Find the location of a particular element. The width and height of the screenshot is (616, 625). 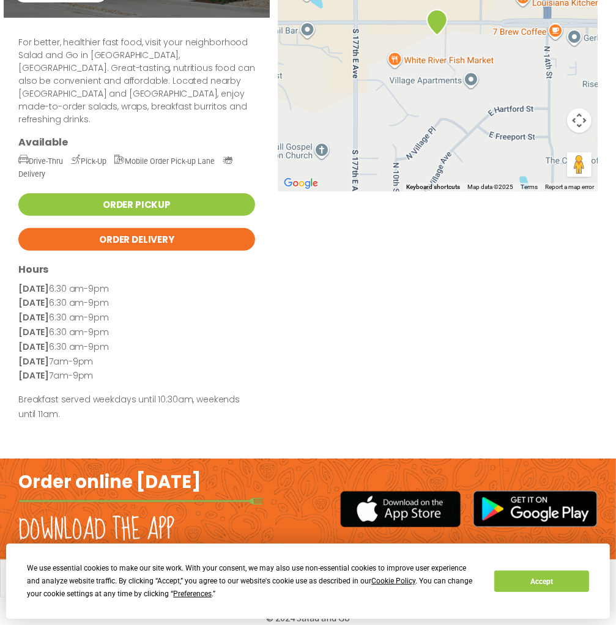

span: Preferences is located at coordinates (192, 594).